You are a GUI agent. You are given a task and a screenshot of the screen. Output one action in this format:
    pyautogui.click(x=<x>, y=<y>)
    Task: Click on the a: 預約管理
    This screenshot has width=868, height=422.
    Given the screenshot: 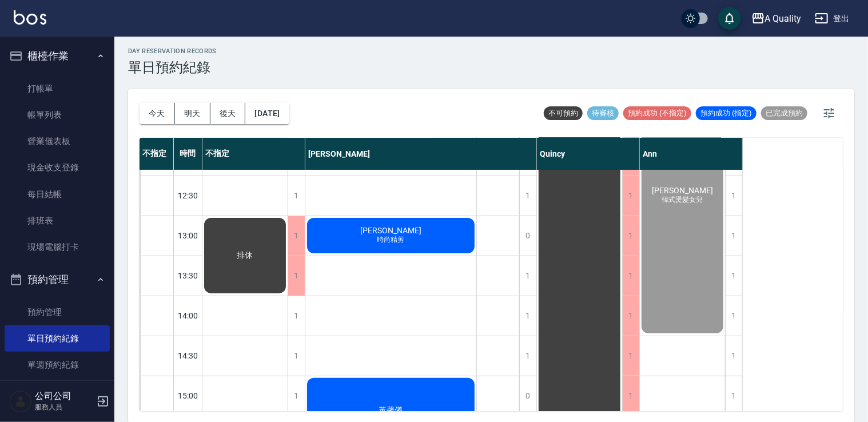 What is the action you would take?
    pyautogui.click(x=57, y=311)
    